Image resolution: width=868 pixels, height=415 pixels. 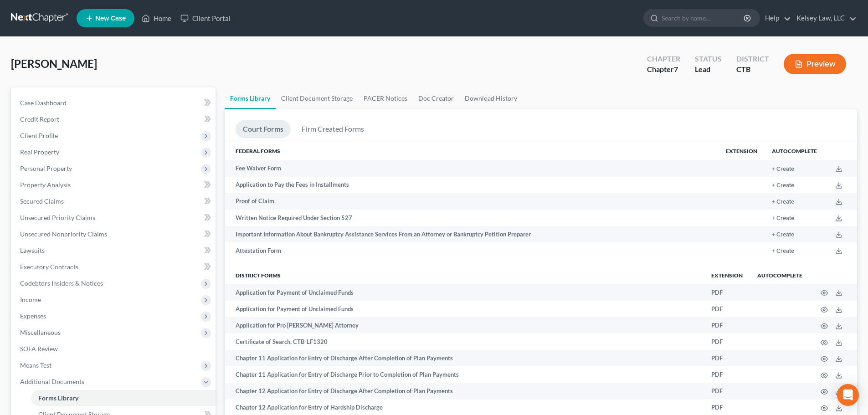 What do you see at coordinates (464, 342) in the screenshot?
I see `td: Certificate of Search, CTB-LF1320` at bounding box center [464, 342].